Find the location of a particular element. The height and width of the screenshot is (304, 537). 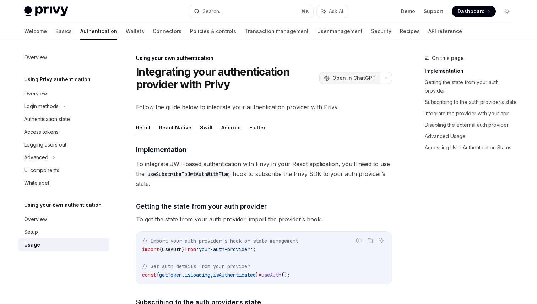

button: Copy the contents from the code block is located at coordinates (370, 241).